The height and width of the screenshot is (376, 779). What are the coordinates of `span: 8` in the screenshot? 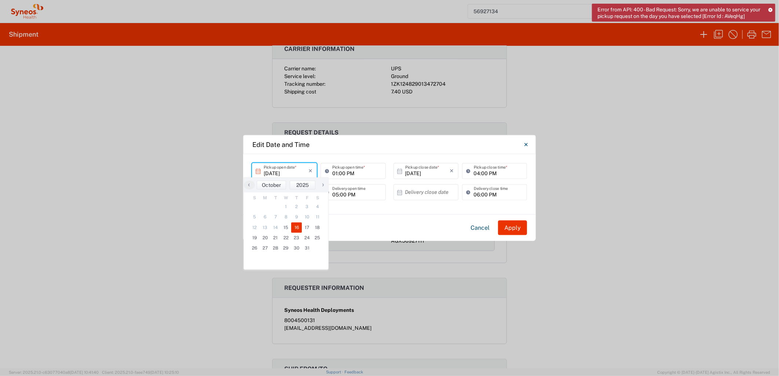 It's located at (286, 217).